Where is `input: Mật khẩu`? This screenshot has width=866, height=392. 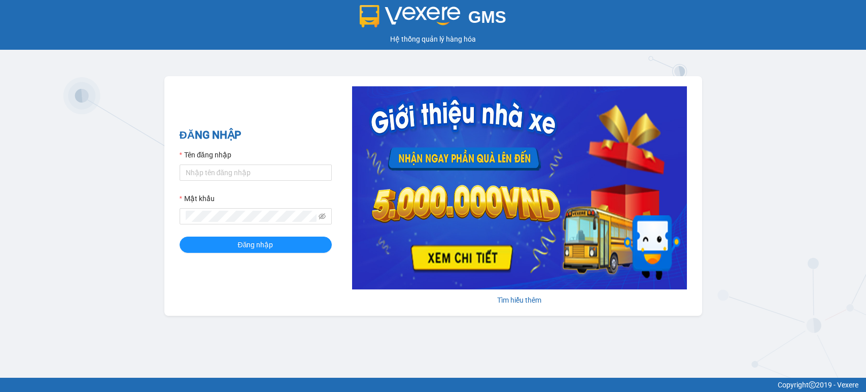 input: Mật khẩu is located at coordinates (251, 216).